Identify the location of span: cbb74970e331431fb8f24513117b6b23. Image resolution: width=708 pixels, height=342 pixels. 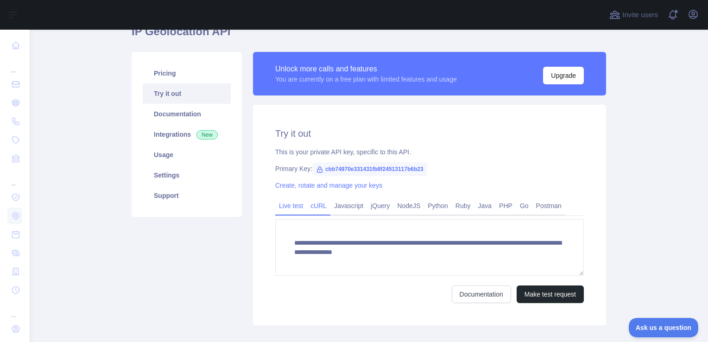
(370, 169).